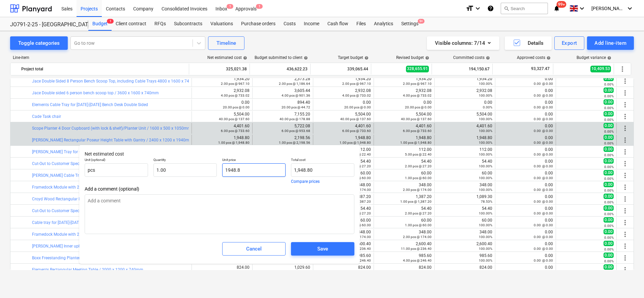  I want to click on p: Total cost, so click(322, 160).